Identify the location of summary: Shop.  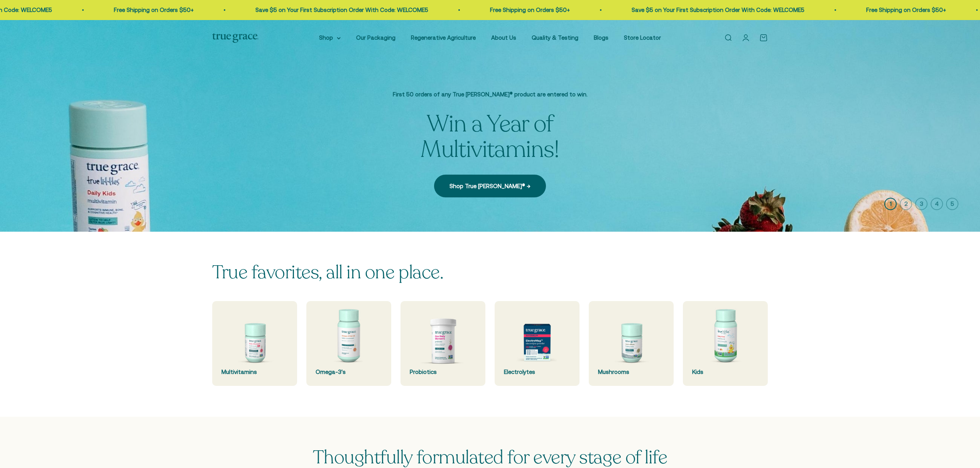
(330, 38).